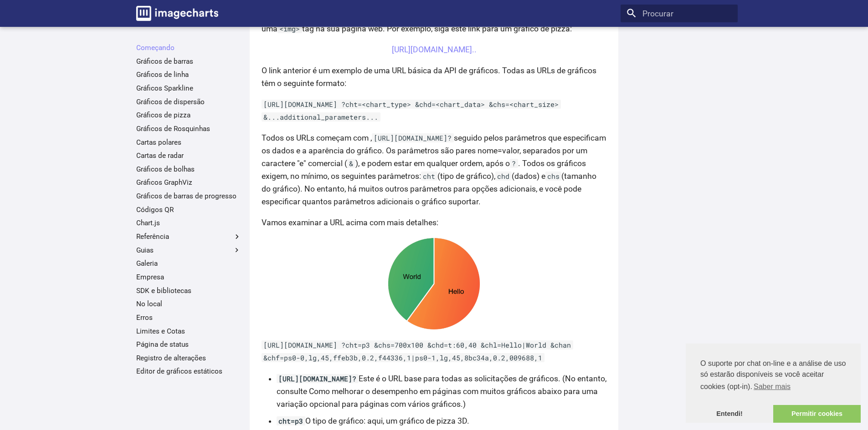 The width and height of the screenshot is (868, 430). What do you see at coordinates (773, 383) in the screenshot?
I see `div: consentimento de cookie` at bounding box center [773, 383].